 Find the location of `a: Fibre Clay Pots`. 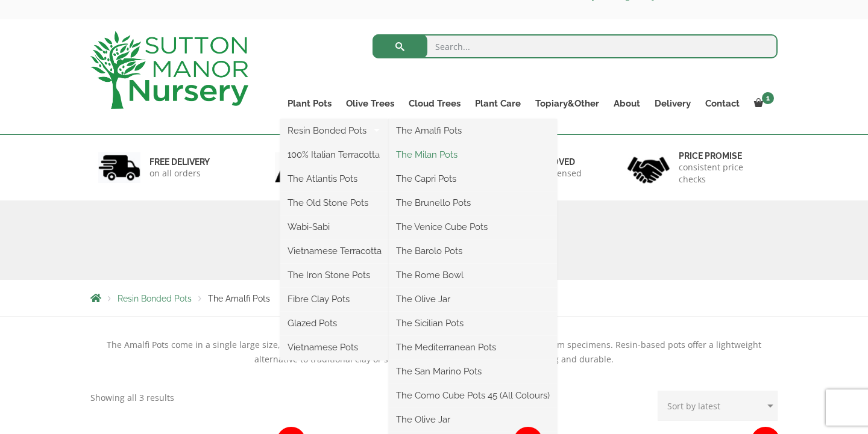

a: Fibre Clay Pots is located at coordinates (335, 300).